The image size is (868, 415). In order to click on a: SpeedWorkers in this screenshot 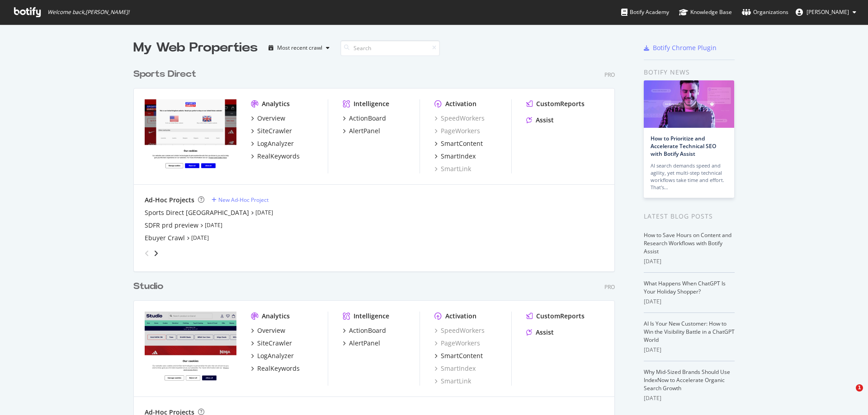, I will do `click(459, 331)`.